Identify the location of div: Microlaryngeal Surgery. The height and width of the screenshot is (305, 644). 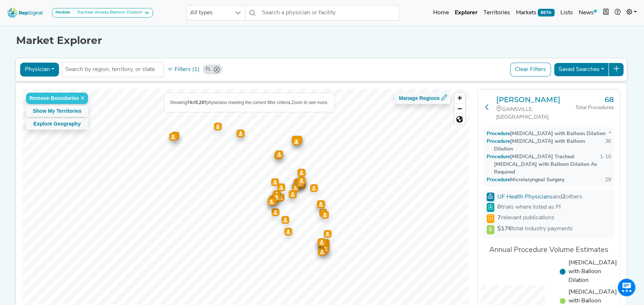
(525, 180).